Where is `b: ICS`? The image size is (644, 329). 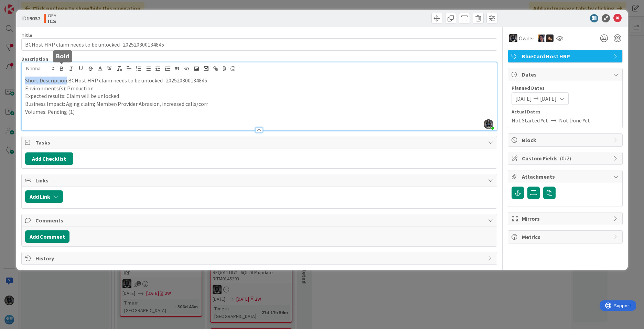
b: ICS is located at coordinates (52, 21).